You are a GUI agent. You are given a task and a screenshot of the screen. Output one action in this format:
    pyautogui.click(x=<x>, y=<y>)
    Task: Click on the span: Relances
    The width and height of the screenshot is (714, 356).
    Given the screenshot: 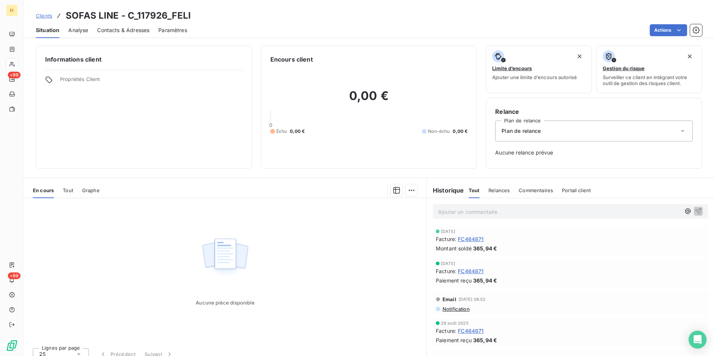 What is the action you would take?
    pyautogui.click(x=499, y=190)
    